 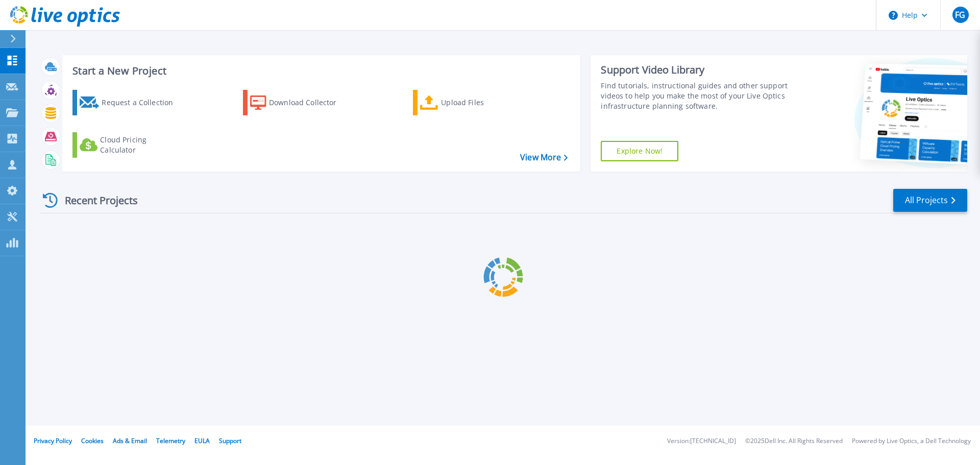 What do you see at coordinates (95, 200) in the screenshot?
I see `div: Recent Projects` at bounding box center [95, 200].